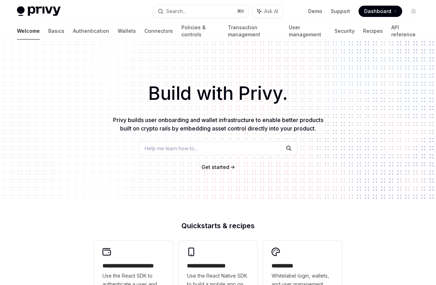 The image size is (436, 285). I want to click on a: Transaction management, so click(254, 31).